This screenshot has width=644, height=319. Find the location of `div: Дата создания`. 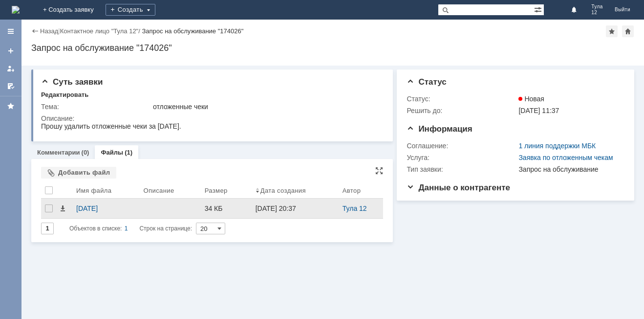

div: Дата создания is located at coordinates (283, 190).